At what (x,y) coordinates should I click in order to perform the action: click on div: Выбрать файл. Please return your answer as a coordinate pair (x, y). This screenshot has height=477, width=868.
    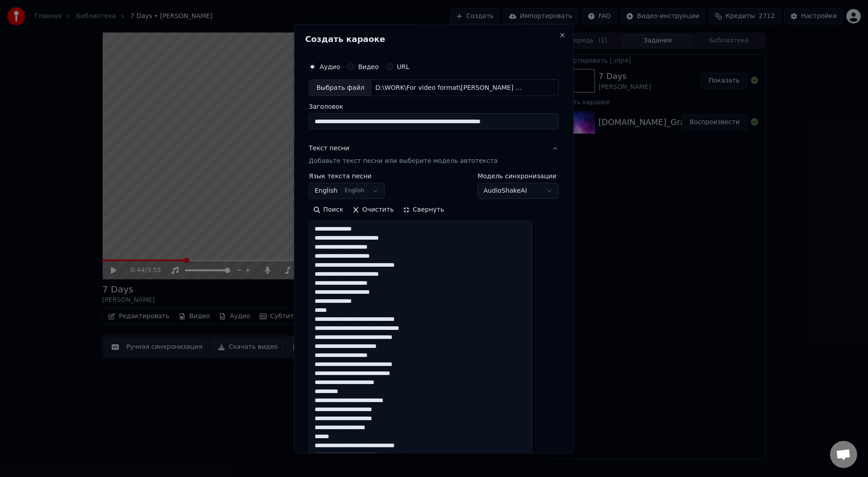
    Looking at the image, I should click on (341, 88).